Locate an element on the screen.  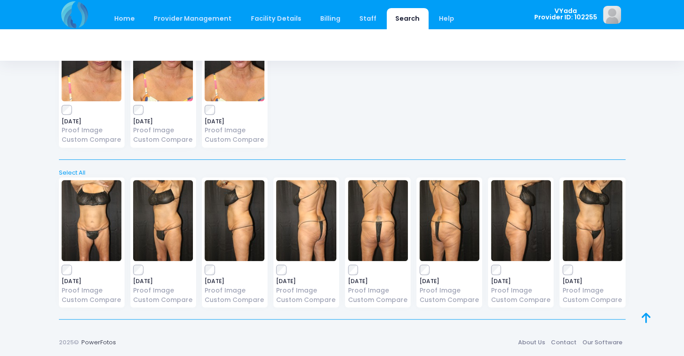
a: Our Software is located at coordinates (603, 342).